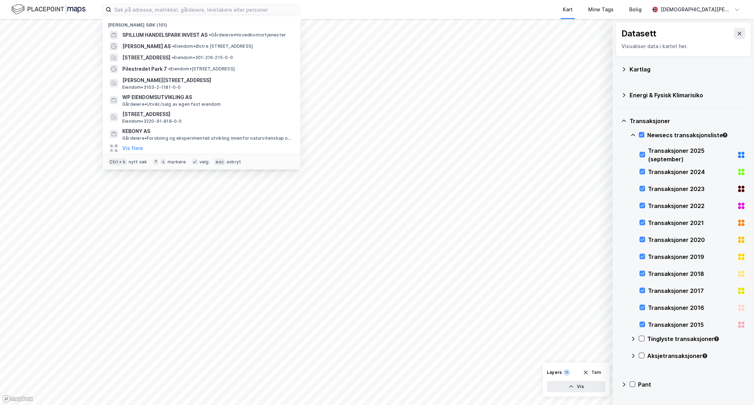  What do you see at coordinates (691, 308) in the screenshot?
I see `div: Transaksjoner 2016` at bounding box center [691, 308].